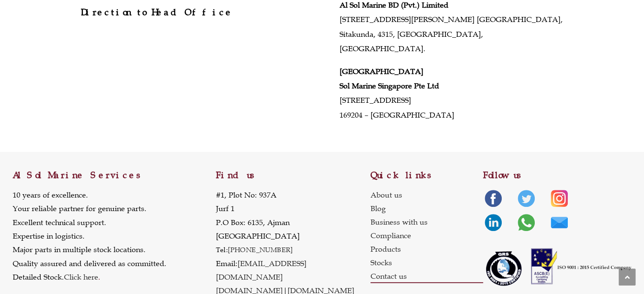 The image size is (644, 294). What do you see at coordinates (188, 12) in the screenshot?
I see `h2: Direction to Head Office` at bounding box center [188, 12].